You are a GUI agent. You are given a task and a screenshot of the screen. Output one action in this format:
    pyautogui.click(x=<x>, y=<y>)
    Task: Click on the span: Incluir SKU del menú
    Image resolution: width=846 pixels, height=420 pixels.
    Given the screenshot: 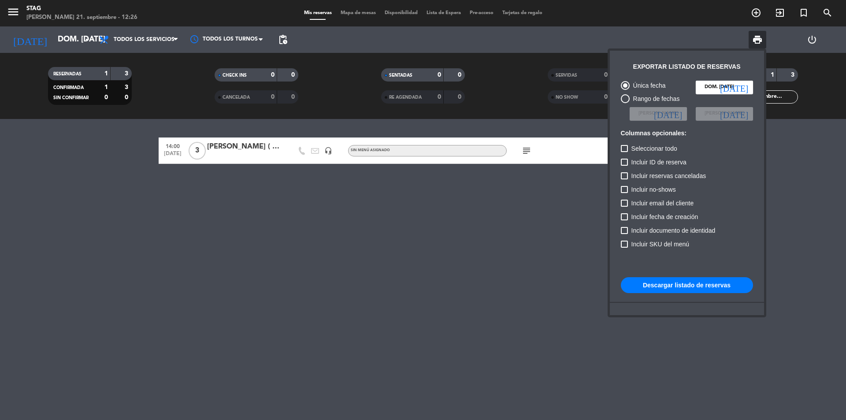 What is the action you would take?
    pyautogui.click(x=660, y=244)
    